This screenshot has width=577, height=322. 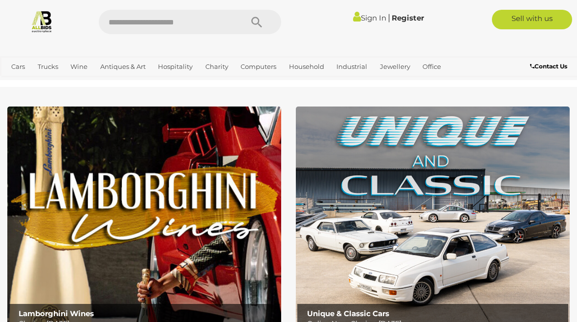 I want to click on a: Sign In, so click(x=370, y=18).